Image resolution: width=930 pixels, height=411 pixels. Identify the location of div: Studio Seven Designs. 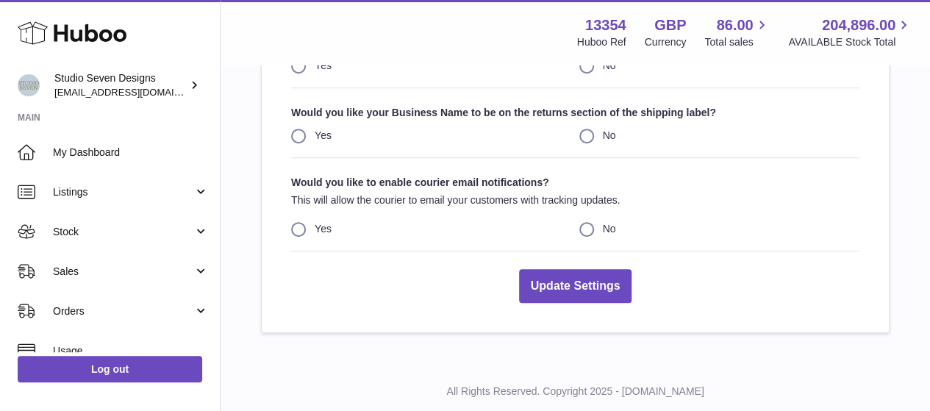
(121, 85).